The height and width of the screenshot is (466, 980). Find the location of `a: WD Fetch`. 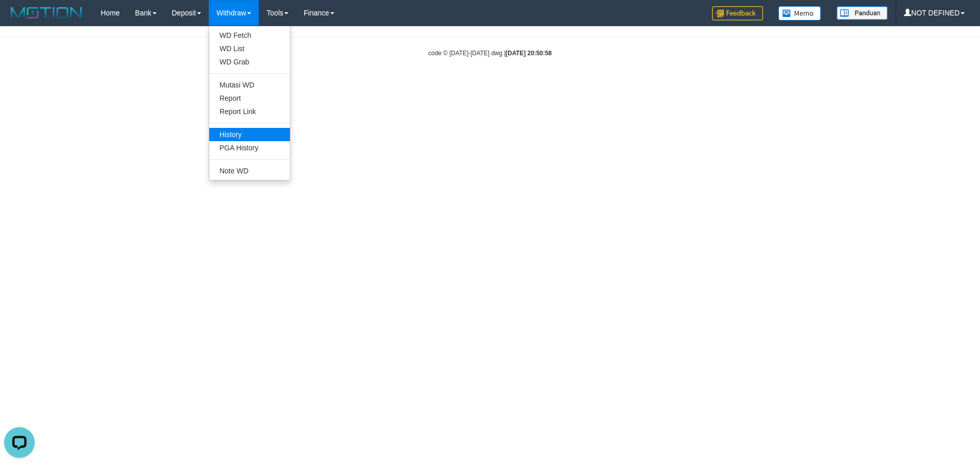

a: WD Fetch is located at coordinates (249, 35).